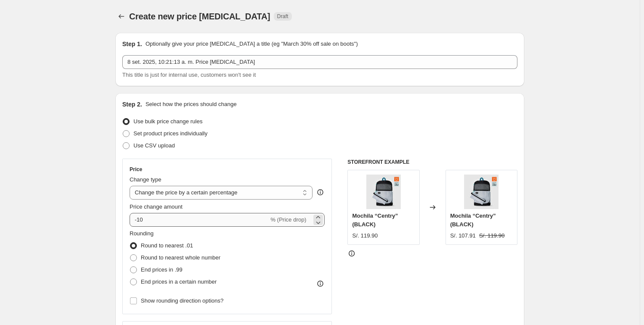 The width and height of the screenshot is (644, 325). Describe the element at coordinates (132, 44) in the screenshot. I see `h2: Step 1.` at that location.